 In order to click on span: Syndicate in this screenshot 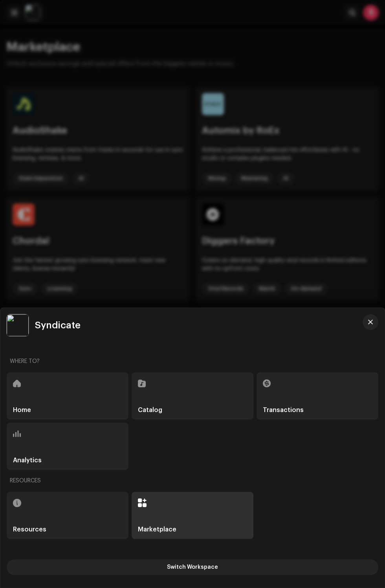, I will do `click(58, 326)`.